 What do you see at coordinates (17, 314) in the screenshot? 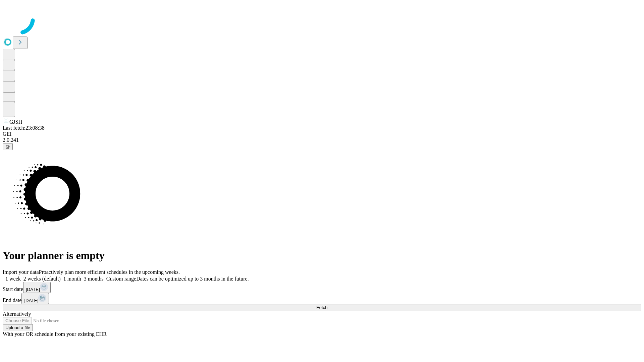
I see `span: Alternatively` at bounding box center [17, 314].